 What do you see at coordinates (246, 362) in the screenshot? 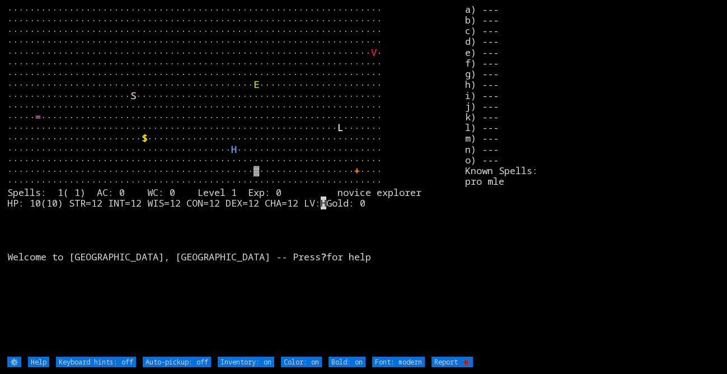
I see `input: Inventory: on` at bounding box center [246, 362].